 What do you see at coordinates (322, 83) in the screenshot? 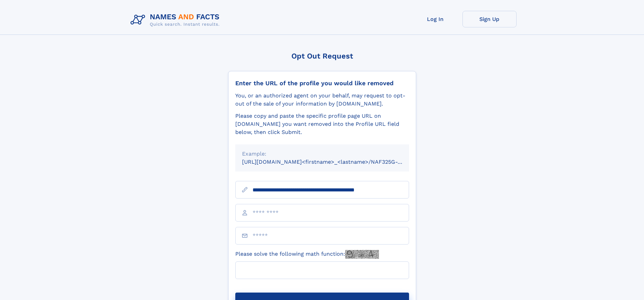
I see `div: Enter the URL of the profile you would like removed` at bounding box center [322, 83].